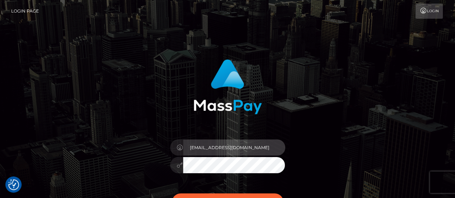  I want to click on a: Login, so click(429, 11).